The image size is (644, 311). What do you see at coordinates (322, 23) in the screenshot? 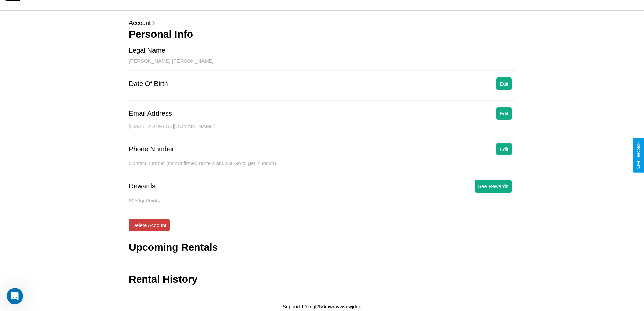
I see `p: Account` at bounding box center [322, 23].